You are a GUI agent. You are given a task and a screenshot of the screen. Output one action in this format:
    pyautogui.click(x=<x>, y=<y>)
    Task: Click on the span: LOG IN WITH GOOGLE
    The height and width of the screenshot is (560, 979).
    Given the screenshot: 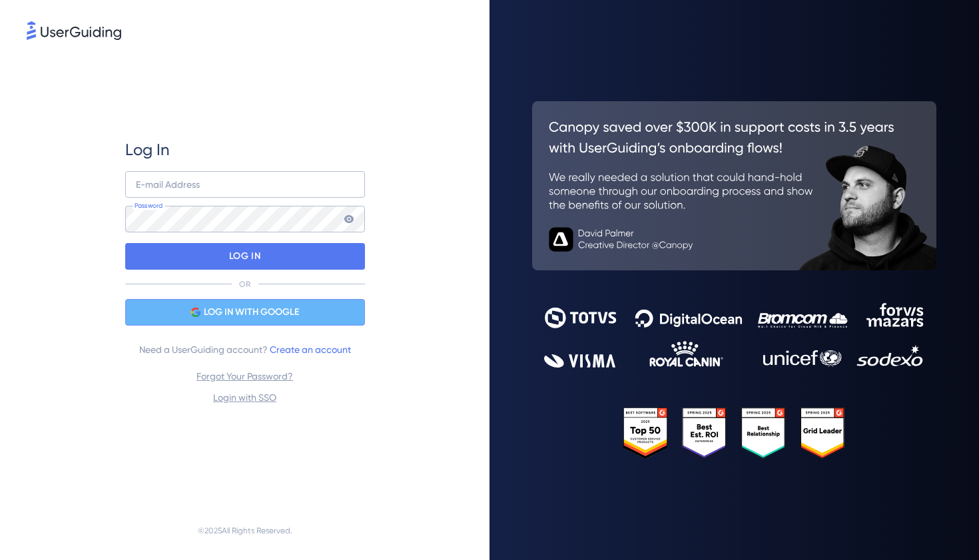 What is the action you would take?
    pyautogui.click(x=251, y=312)
    